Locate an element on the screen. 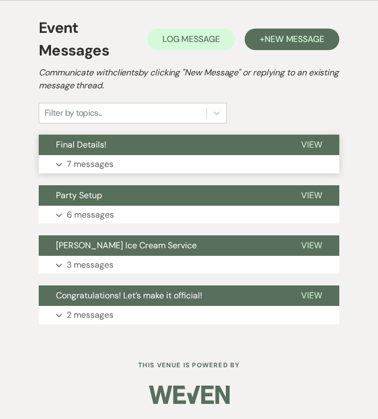 The width and height of the screenshot is (378, 419). span: New Message is located at coordinates (294, 39).